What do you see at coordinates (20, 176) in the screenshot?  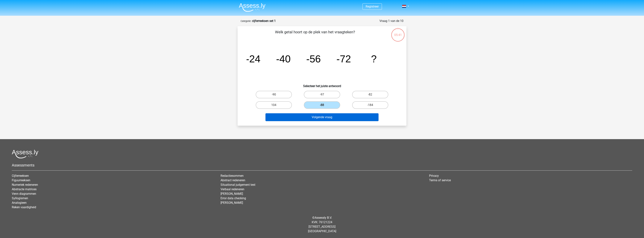 I see `a: Cijferreeksen` at bounding box center [20, 176].